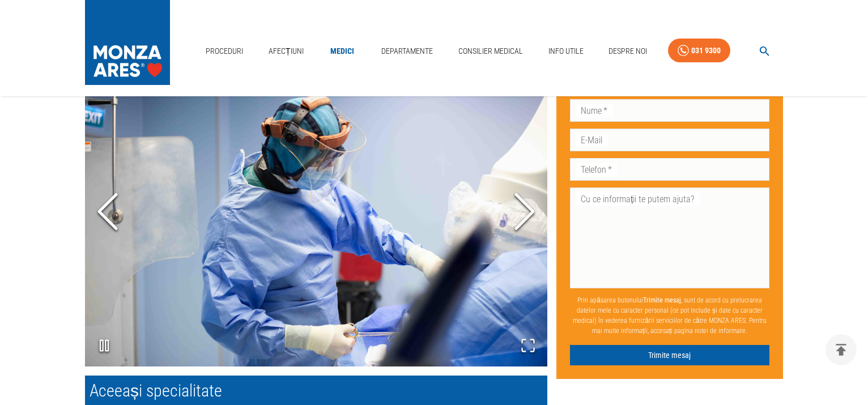 The height and width of the screenshot is (405, 868). Describe the element at coordinates (407, 51) in the screenshot. I see `a: Departamente` at that location.